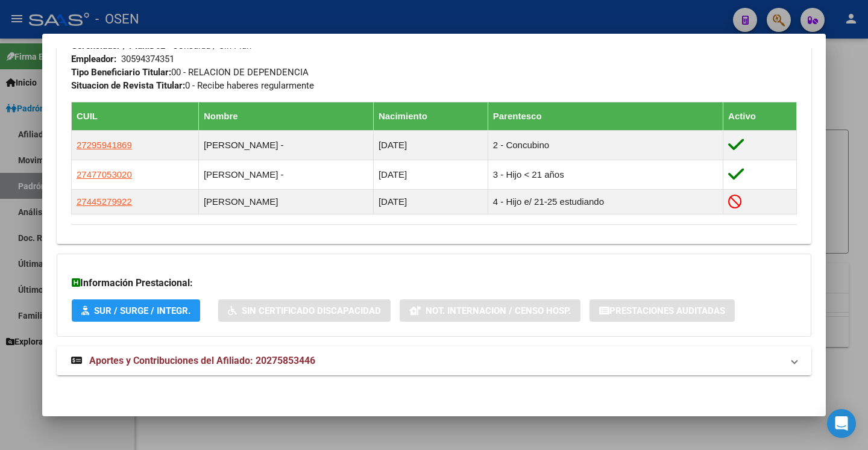 The height and width of the screenshot is (450, 868). Describe the element at coordinates (605, 202) in the screenshot. I see `td: 4 - Hijo e/ 21-25 estudiando` at that location.